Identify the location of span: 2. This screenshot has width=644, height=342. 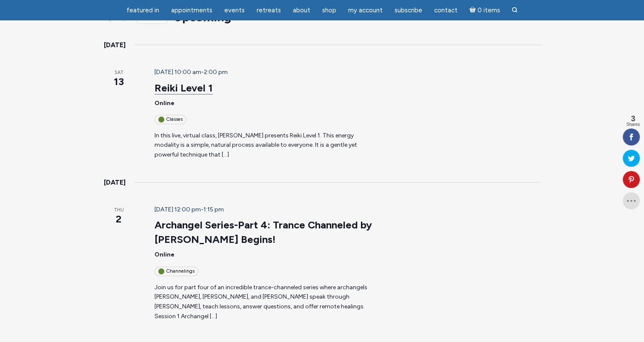
(119, 219).